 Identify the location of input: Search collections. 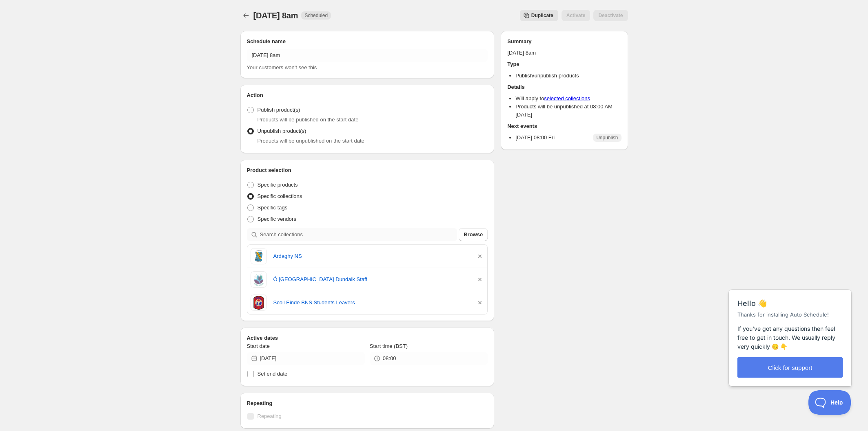
(359, 235).